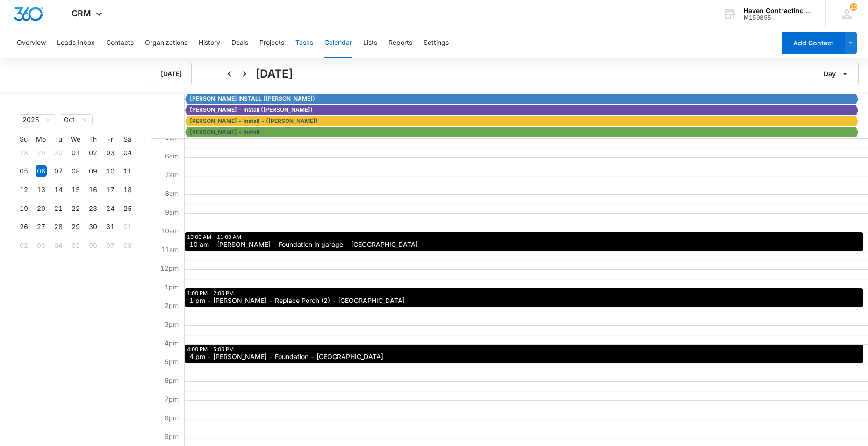 The width and height of the screenshot is (868, 446). Describe the element at coordinates (854, 7) in the screenshot. I see `span: 19` at that location.